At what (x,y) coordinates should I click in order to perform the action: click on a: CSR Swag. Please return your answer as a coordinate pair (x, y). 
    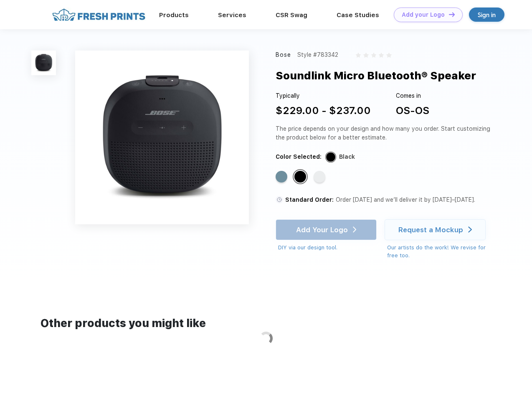
    Looking at the image, I should click on (291, 15).